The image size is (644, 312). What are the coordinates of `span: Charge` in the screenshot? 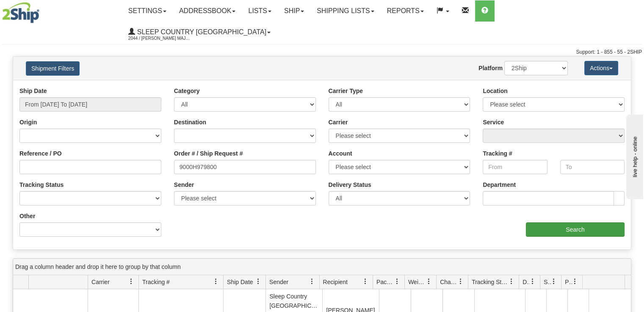 It's located at (449, 282).